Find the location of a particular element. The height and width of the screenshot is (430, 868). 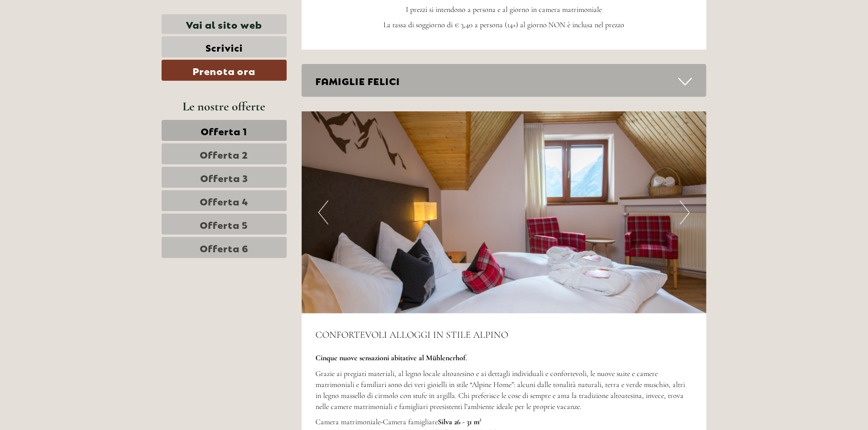

p: Camera matrimoniale Camera famigliare is located at coordinates (504, 422).